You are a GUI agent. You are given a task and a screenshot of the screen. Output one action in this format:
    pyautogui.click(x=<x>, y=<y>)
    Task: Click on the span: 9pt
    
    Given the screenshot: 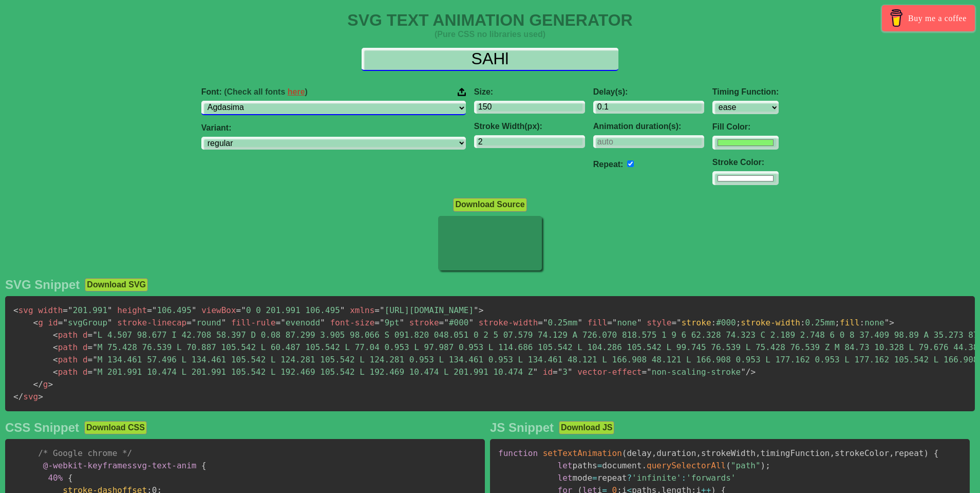 What is the action you would take?
    pyautogui.click(x=389, y=322)
    